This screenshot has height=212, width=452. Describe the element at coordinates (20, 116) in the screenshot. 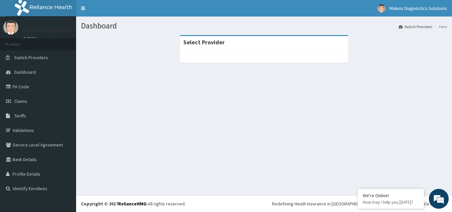

I see `span: Tariffs` at that location.